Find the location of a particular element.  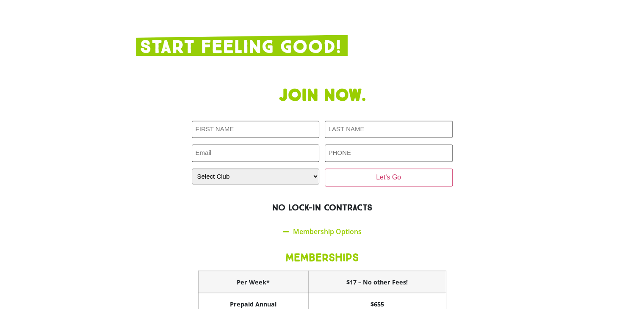

h1: Join now. is located at coordinates (322, 95).